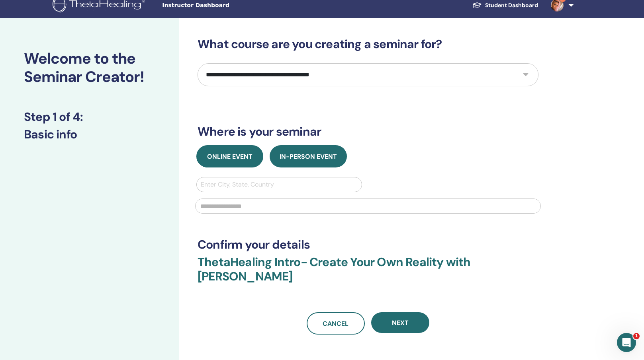 The width and height of the screenshot is (644, 360). Describe the element at coordinates (367, 245) in the screenshot. I see `h3: Confirm your details` at that location.